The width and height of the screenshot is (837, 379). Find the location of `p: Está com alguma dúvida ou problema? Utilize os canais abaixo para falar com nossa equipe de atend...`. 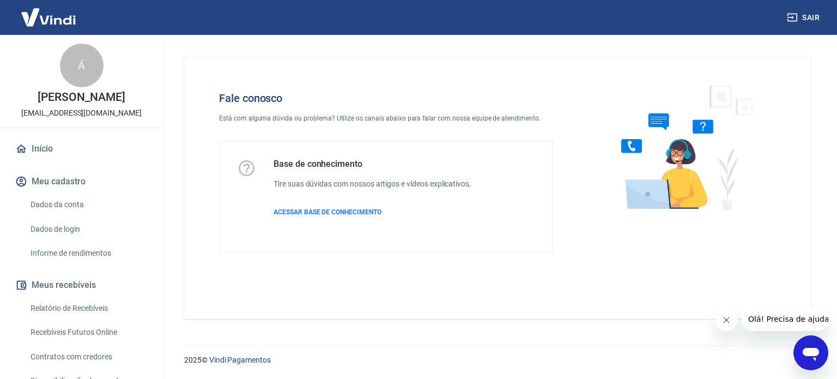

p: Está com alguma dúvida ou problema? Utilize os canais abaixo para falar com nossa equipe de atend... is located at coordinates (386, 118).